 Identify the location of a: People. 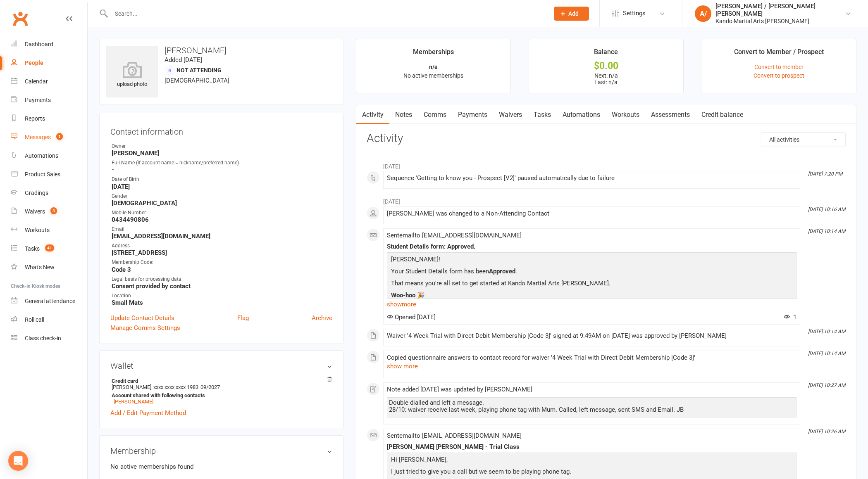
(48, 63).